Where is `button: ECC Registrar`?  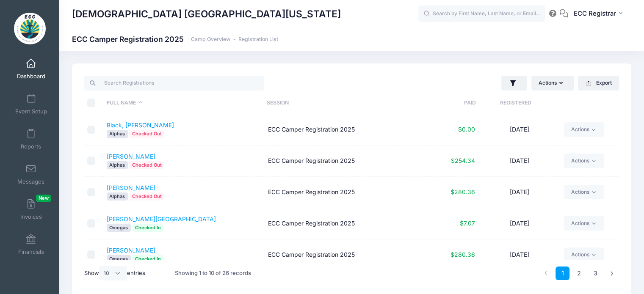
button: ECC Registrar is located at coordinates (599, 14).